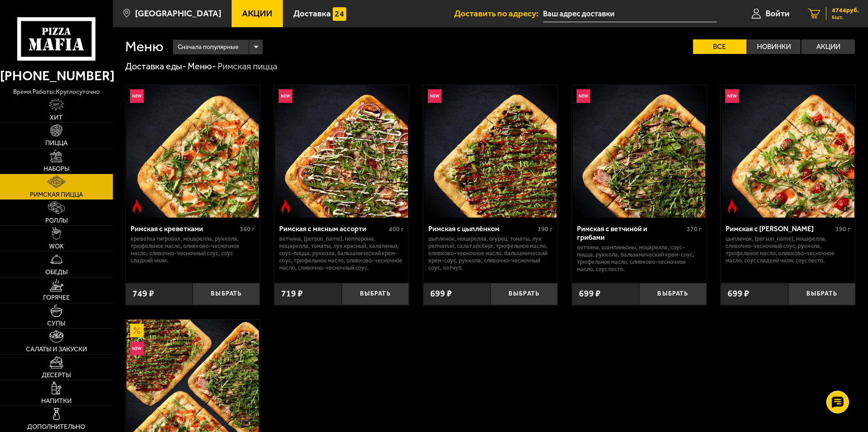  What do you see at coordinates (312, 13) in the screenshot?
I see `span: Доставка` at bounding box center [312, 13].